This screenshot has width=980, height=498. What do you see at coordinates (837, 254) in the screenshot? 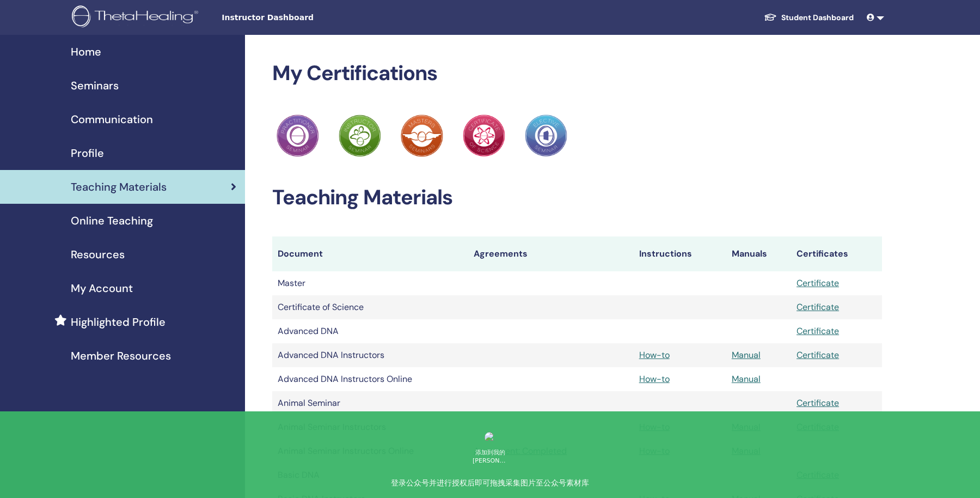
I see `th: Certificates` at bounding box center [837, 254].